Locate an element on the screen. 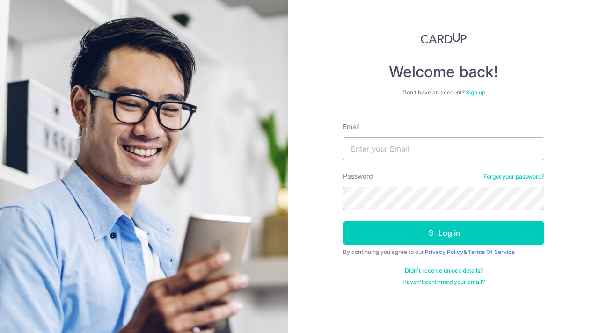  label: Password is located at coordinates (358, 177).